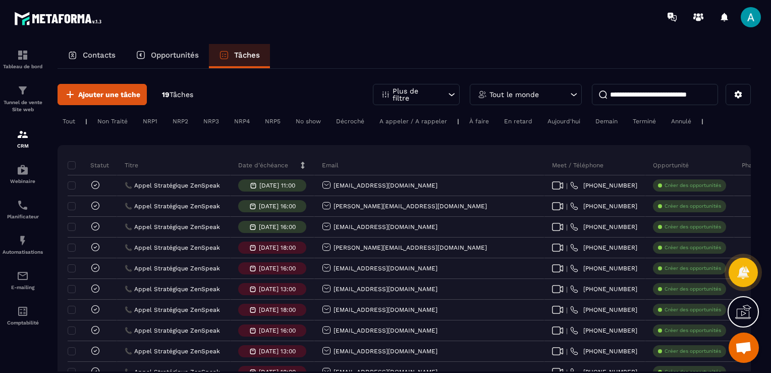 Image resolution: width=771 pixels, height=373 pixels. What do you see at coordinates (23, 322) in the screenshot?
I see `p: Comptabilité` at bounding box center [23, 322].